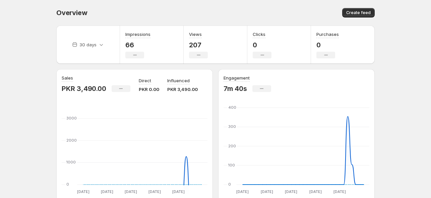 The width and height of the screenshot is (431, 198). Describe the element at coordinates (145, 80) in the screenshot. I see `p: Direct` at that location.